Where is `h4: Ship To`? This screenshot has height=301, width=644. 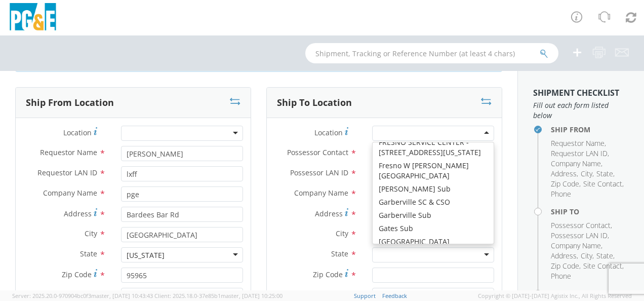 h4: Ship To is located at coordinates (590, 211).